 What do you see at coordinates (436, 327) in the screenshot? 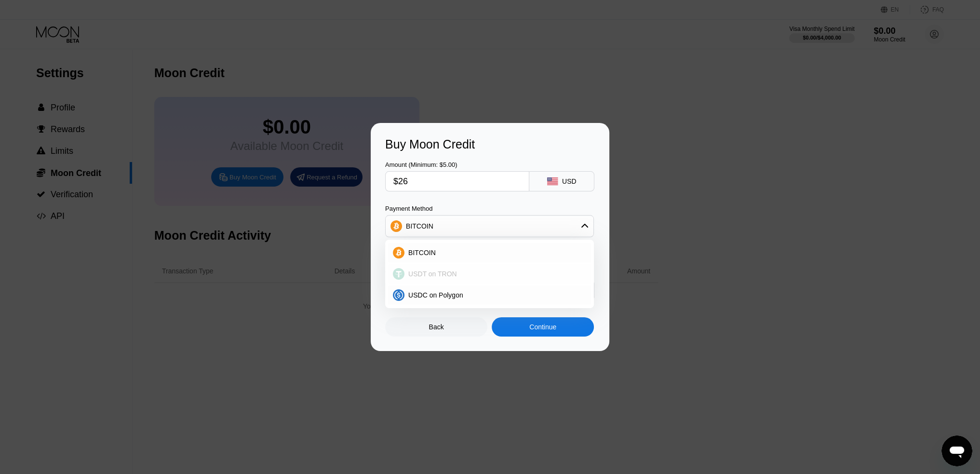
I see `div: Back` at bounding box center [436, 327].